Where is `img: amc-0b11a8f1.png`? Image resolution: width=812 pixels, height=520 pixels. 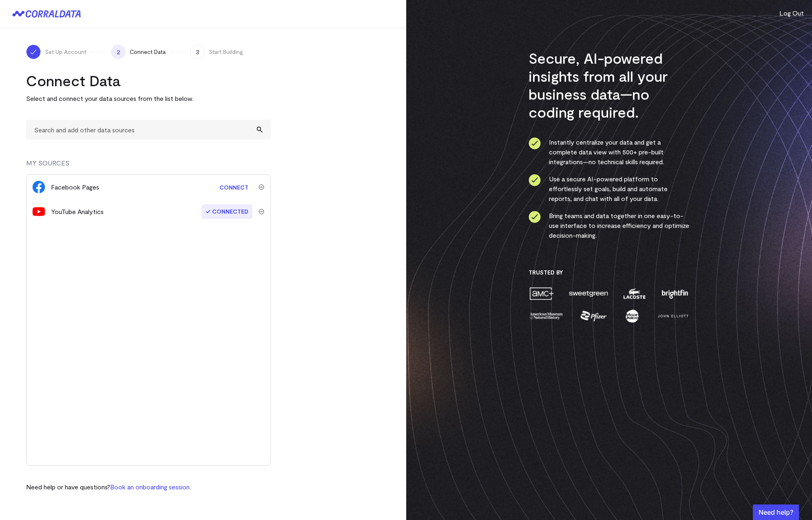 img: amc-0b11a8f1.png is located at coordinates (542, 293).